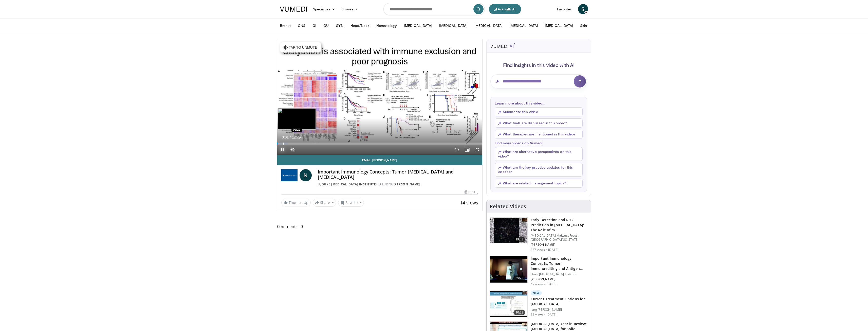 The height and width of the screenshot is (331, 868). What do you see at coordinates (434, 9) in the screenshot?
I see `input: Search topics, interventions` at bounding box center [434, 9].